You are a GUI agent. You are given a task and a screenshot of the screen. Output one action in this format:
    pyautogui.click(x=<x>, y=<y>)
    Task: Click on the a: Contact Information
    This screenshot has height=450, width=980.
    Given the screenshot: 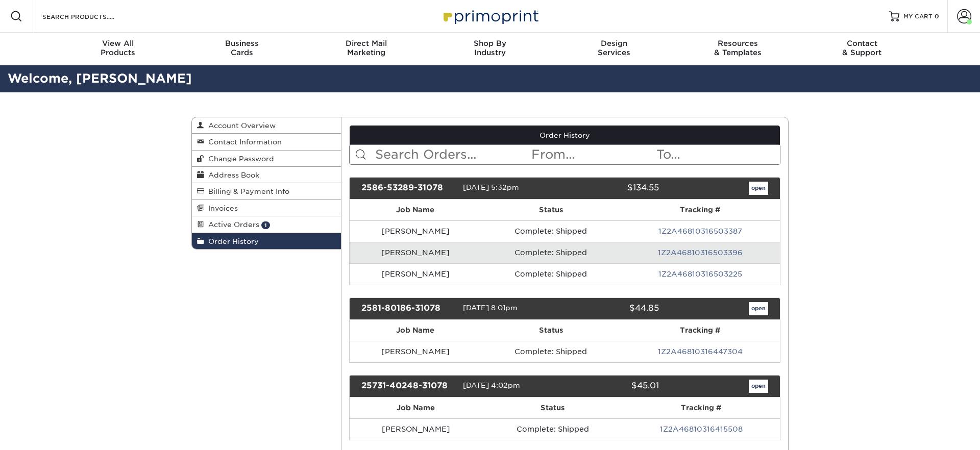 What is the action you would take?
    pyautogui.click(x=267, y=142)
    